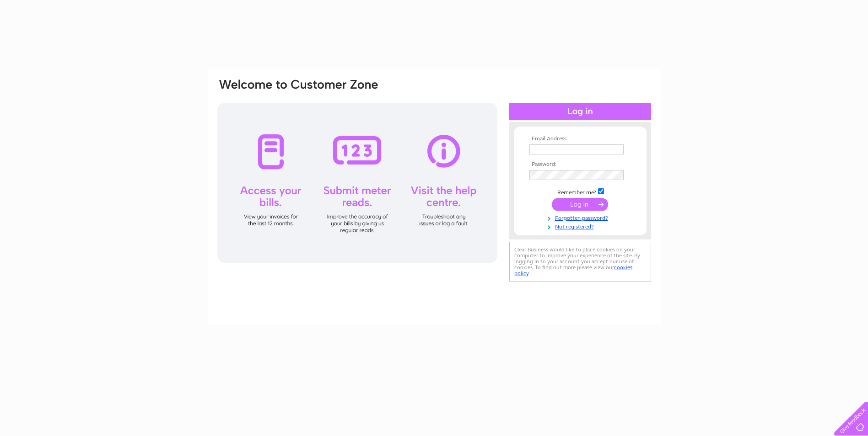 Image resolution: width=868 pixels, height=436 pixels. Describe the element at coordinates (580, 261) in the screenshot. I see `div: Clear Business would like to place cookies on your computer to improve your experience of the sit...` at that location.